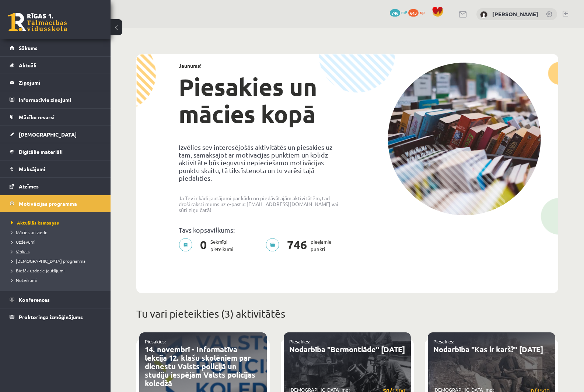 The height and width of the screenshot is (392, 584). I want to click on h1: Piesakies un mācies kopā, so click(260, 101).